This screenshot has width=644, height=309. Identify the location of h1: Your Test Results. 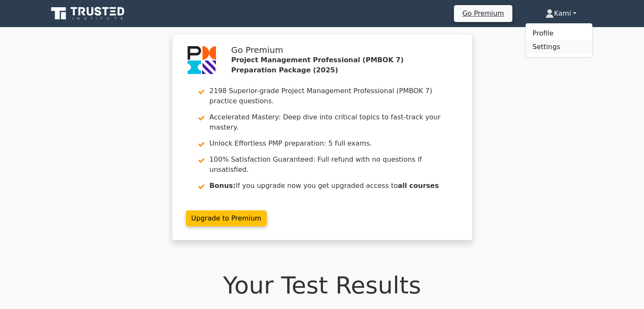
(322, 285).